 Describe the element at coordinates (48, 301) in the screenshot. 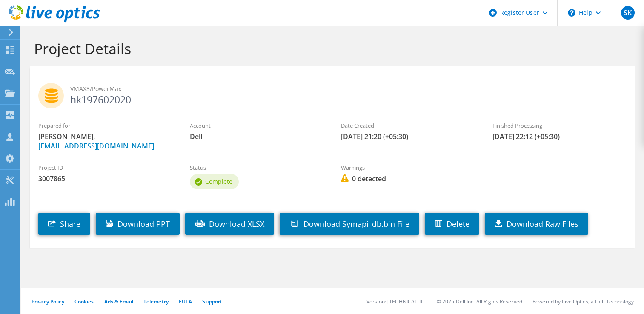

I see `a: Privacy Policy` at that location.